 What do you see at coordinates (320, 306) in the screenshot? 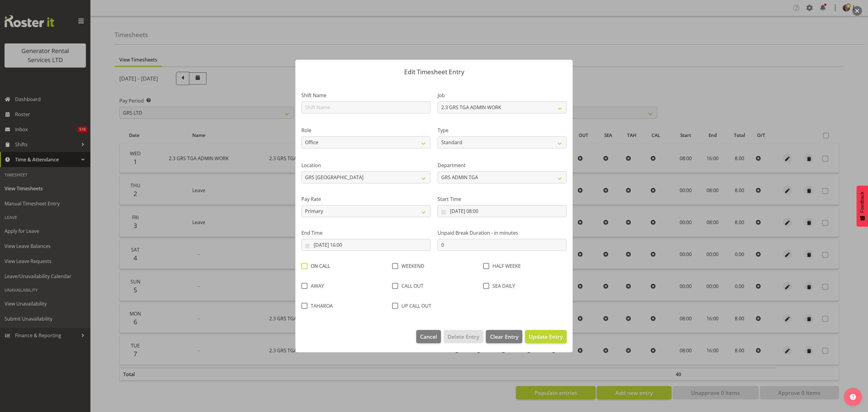
I see `span: TAHAROA` at bounding box center [320, 306].